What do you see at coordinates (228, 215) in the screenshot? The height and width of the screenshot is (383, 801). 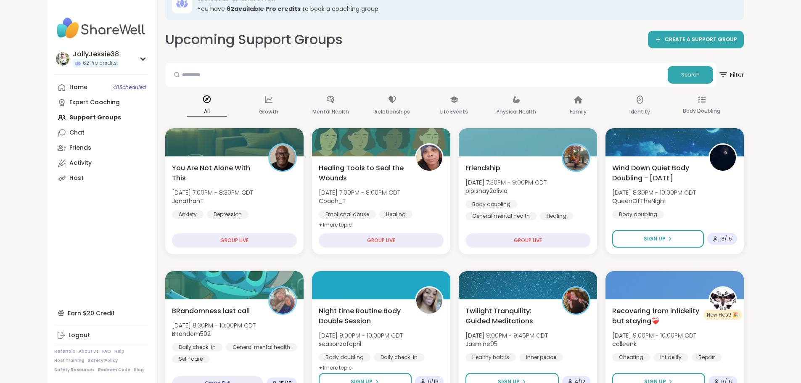 I see `div: Depression` at bounding box center [228, 215].